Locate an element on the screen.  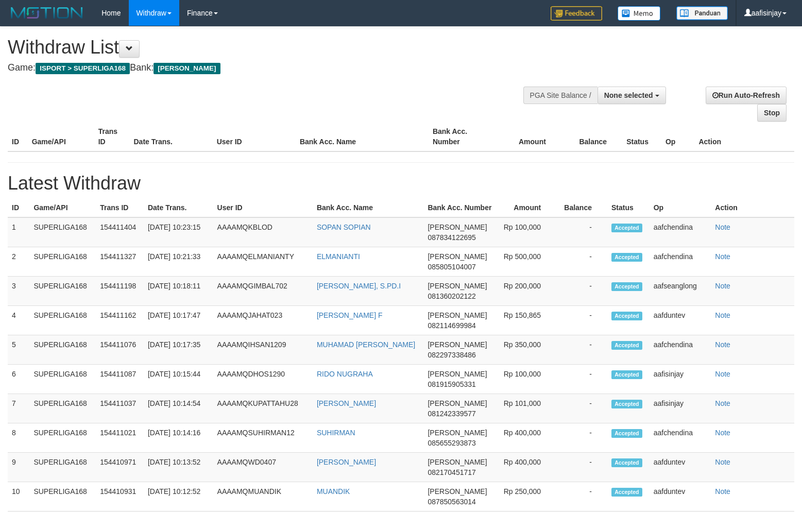
a: ELMANIANTI is located at coordinates (338, 256).